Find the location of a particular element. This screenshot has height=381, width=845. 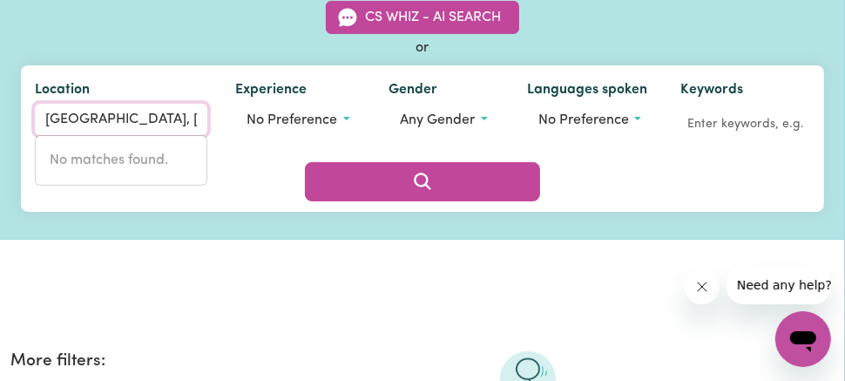

button: Worker gender preference is located at coordinates (444, 120).